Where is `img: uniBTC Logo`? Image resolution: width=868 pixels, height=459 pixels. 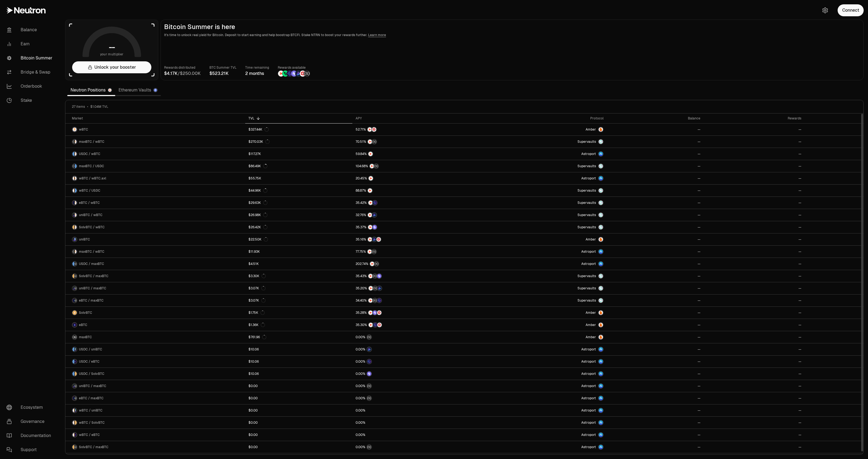 img: uniBTC Logo is located at coordinates (74, 288).